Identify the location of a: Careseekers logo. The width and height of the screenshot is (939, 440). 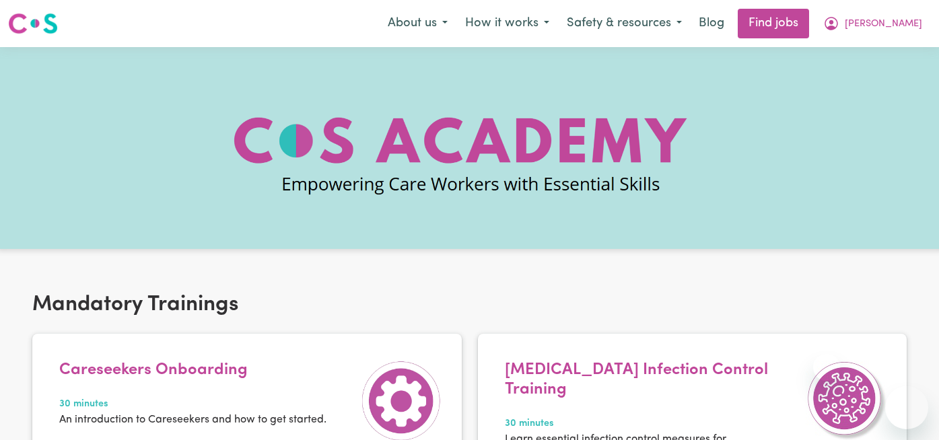
(33, 24).